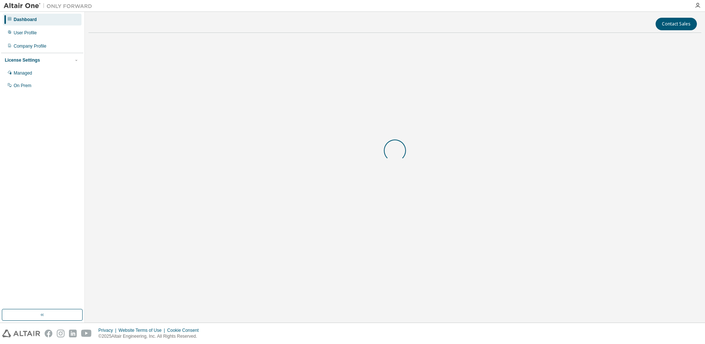 This screenshot has height=344, width=705. I want to click on div: Company Profile, so click(30, 46).